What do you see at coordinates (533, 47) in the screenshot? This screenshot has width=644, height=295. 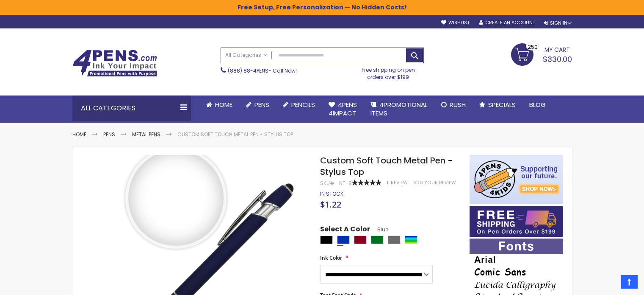 I see `span: 250` at bounding box center [533, 47].